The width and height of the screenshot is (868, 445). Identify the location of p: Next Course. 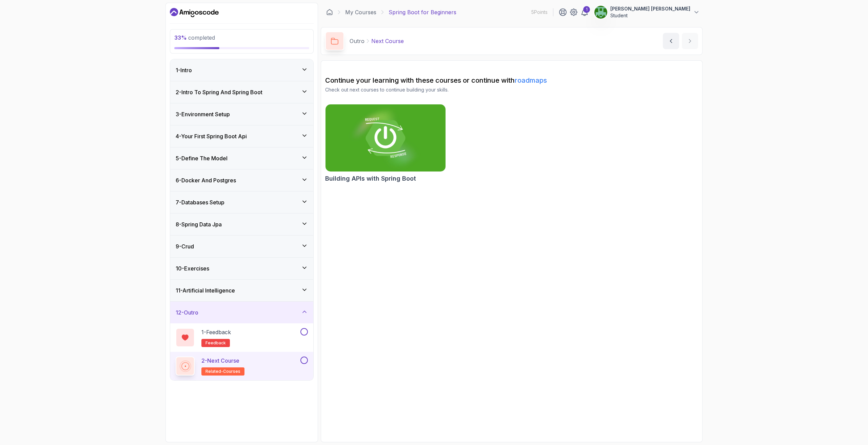
(388, 41).